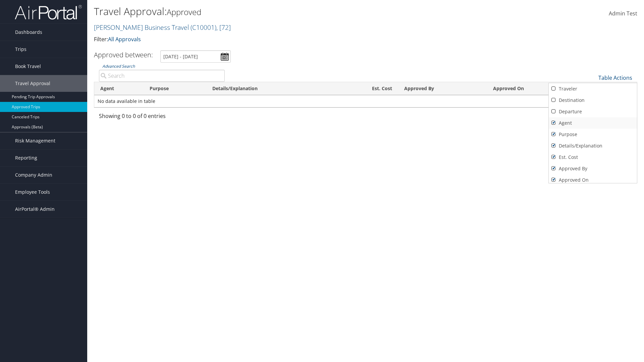 The width and height of the screenshot is (644, 362). What do you see at coordinates (593, 100) in the screenshot?
I see `a: Destination` at bounding box center [593, 100].